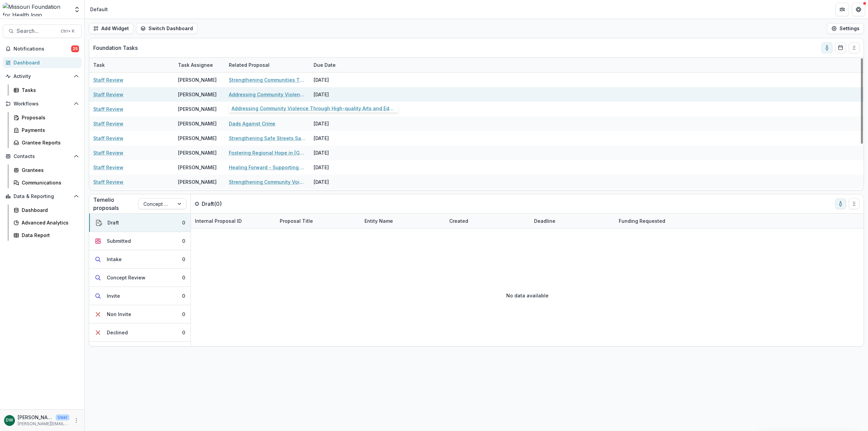 The width and height of the screenshot is (868, 431). I want to click on a: Grantees, so click(46, 170).